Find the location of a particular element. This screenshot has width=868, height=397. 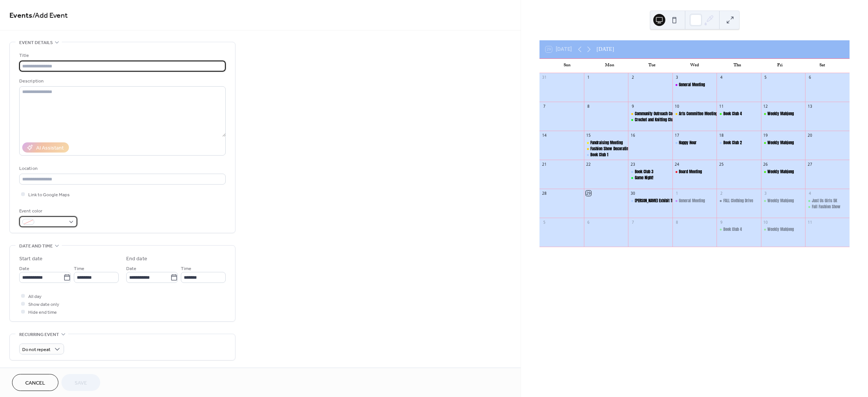

div: Title is located at coordinates (122, 55).